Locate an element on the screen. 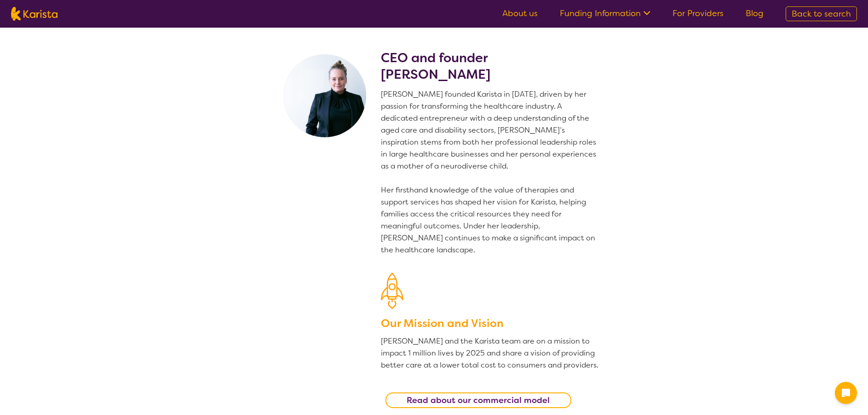 The width and height of the screenshot is (868, 415). img: Karista logo is located at coordinates (34, 14).